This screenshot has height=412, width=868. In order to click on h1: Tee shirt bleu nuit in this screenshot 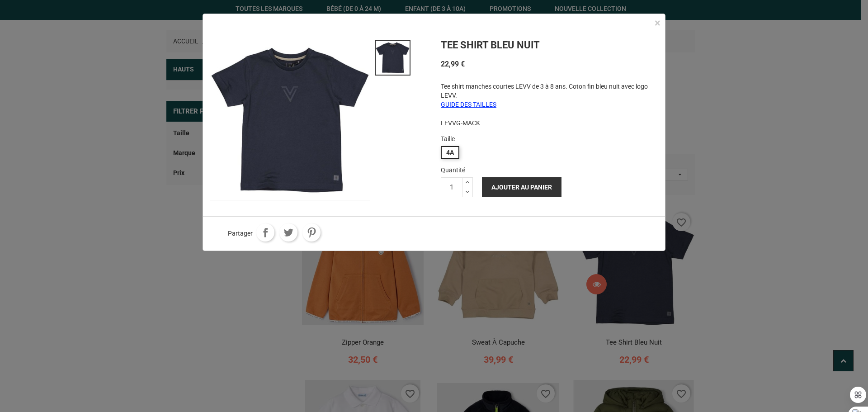, I will do `click(549, 45)`.